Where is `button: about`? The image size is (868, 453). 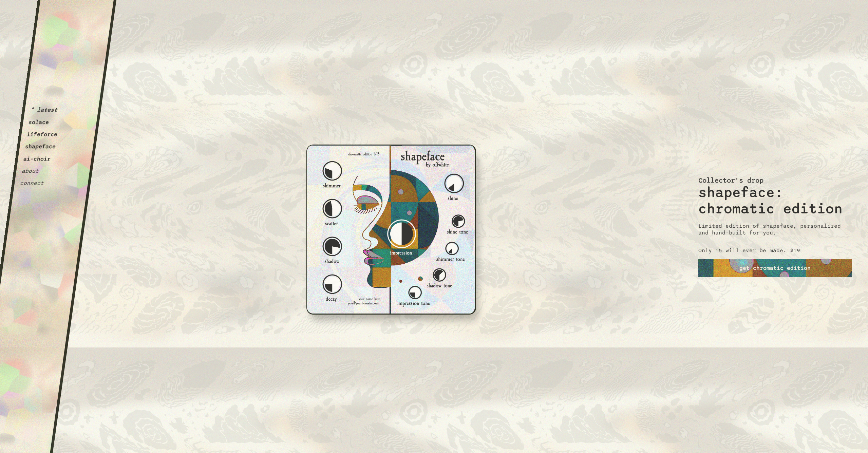 button: about is located at coordinates (30, 171).